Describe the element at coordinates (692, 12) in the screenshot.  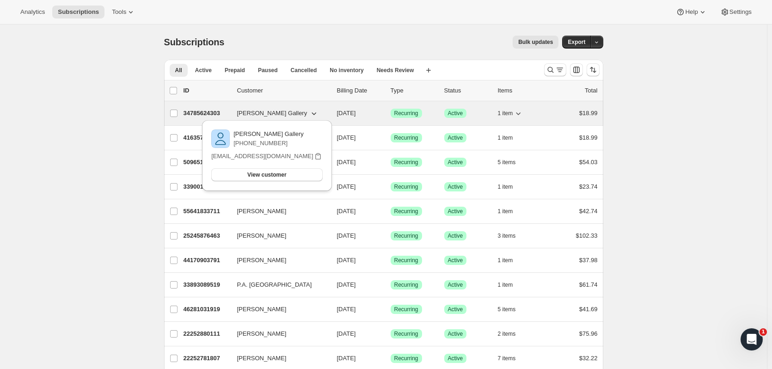
I see `button: Help` at that location.